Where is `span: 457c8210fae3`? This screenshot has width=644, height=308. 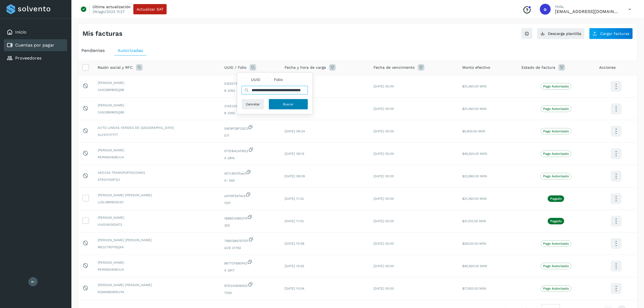
span: 457c8210fae3 is located at coordinates (250, 173).